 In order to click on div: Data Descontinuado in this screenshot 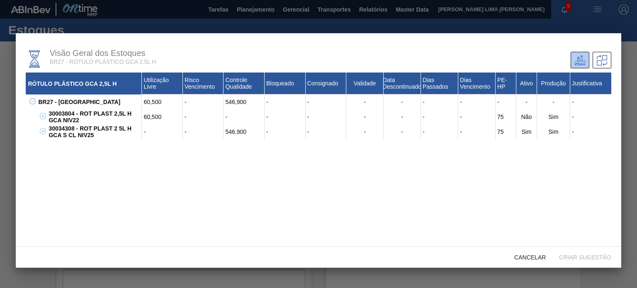, I will do `click(402, 83)`.